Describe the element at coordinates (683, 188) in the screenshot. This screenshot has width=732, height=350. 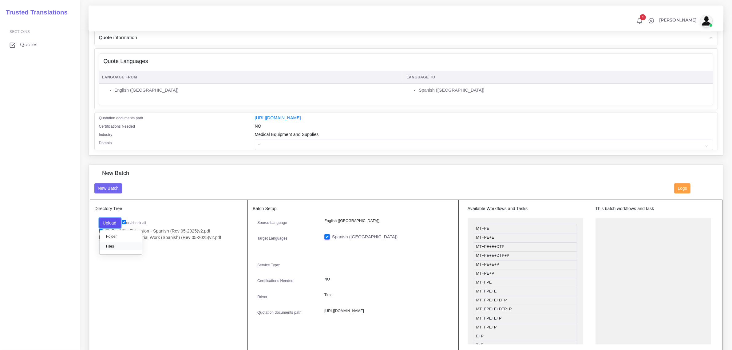
I see `span: Logs` at that location.